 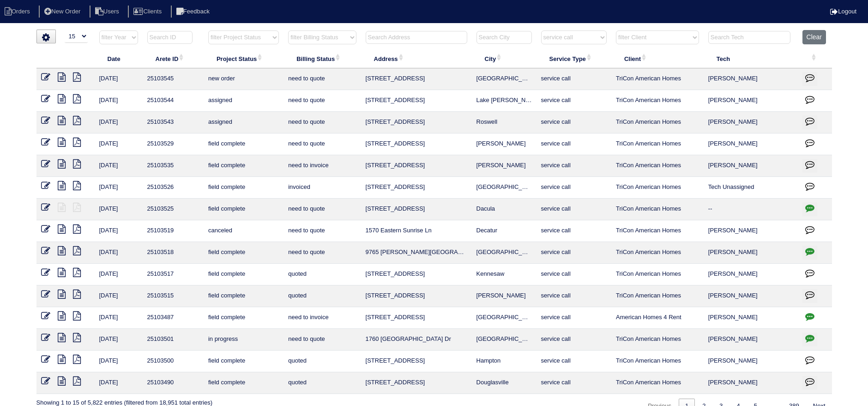 I want to click on td: need to invoice, so click(x=322, y=318).